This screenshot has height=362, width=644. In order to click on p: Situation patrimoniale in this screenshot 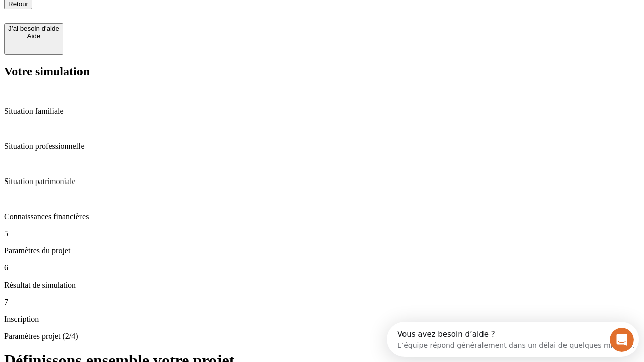, I will do `click(322, 181)`.